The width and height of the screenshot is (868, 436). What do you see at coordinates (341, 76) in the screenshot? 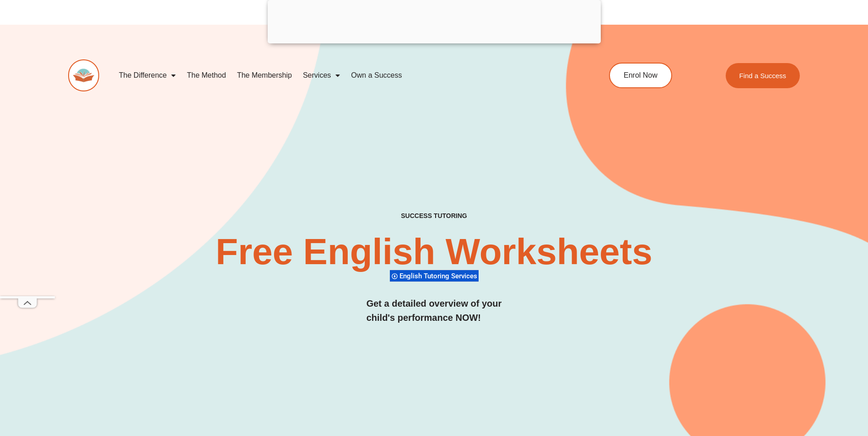
I see `nav: Menu` at bounding box center [341, 76].